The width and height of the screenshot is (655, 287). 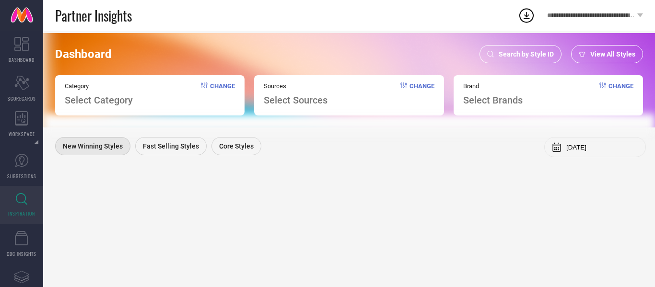 What do you see at coordinates (22, 213) in the screenshot?
I see `span: INSPIRATION` at bounding box center [22, 213].